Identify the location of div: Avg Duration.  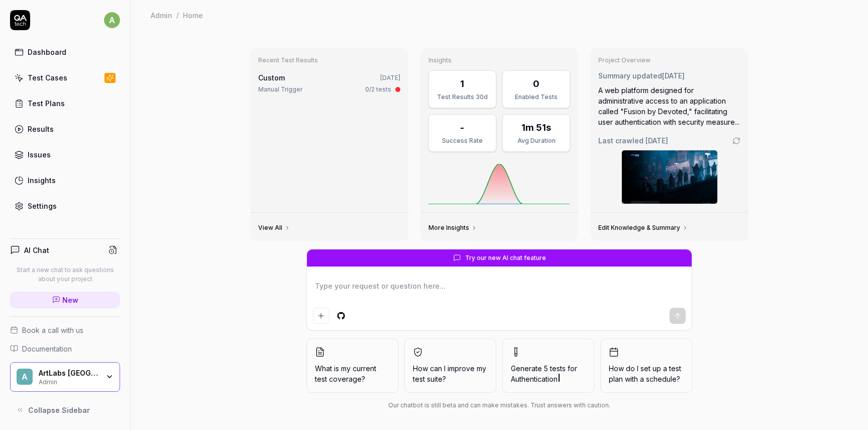
(536, 141).